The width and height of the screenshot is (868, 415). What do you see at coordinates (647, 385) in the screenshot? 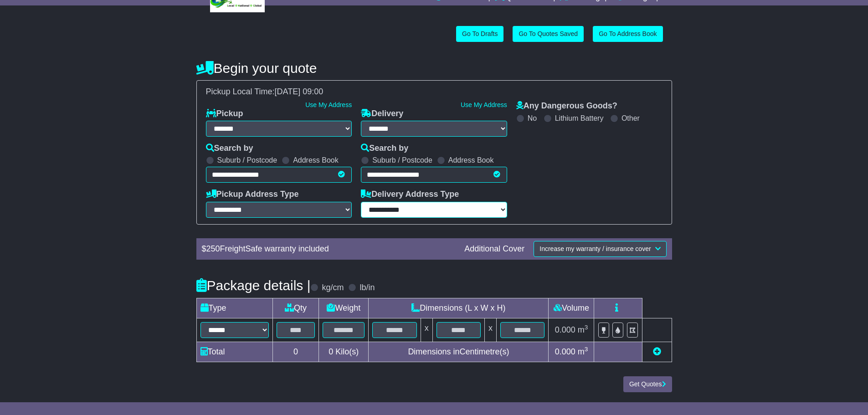
I see `button: Get Quotes` at bounding box center [647, 385].